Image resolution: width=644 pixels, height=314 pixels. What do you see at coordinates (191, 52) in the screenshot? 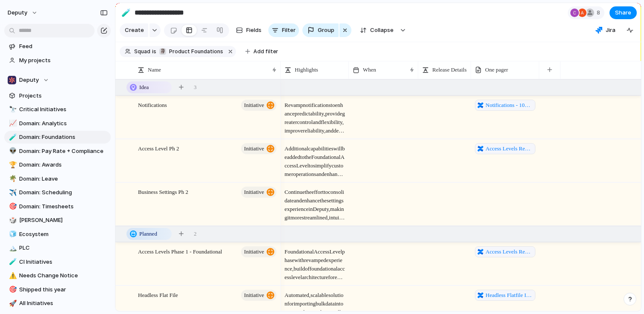
I see `button: 🗿Product Foundations` at bounding box center [191, 52].